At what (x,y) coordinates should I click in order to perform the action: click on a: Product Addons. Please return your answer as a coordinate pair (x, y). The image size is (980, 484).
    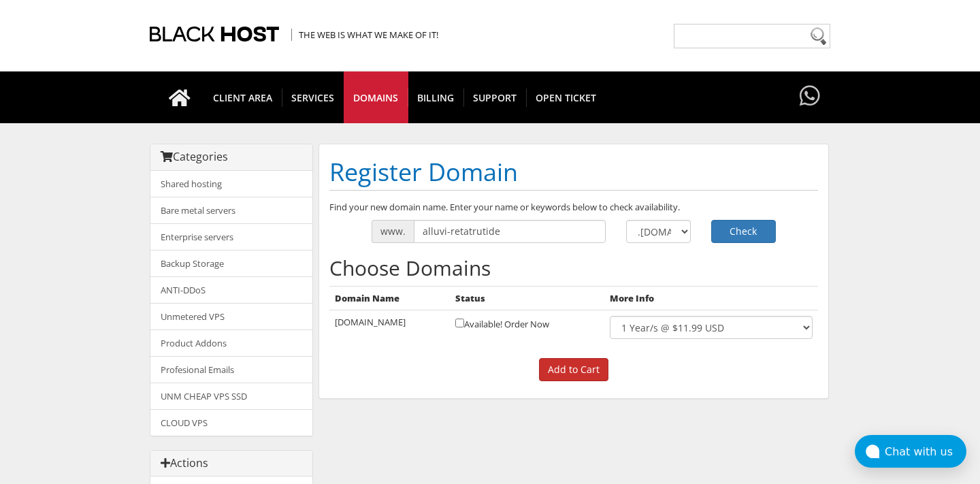
    Looking at the image, I should click on (232, 343).